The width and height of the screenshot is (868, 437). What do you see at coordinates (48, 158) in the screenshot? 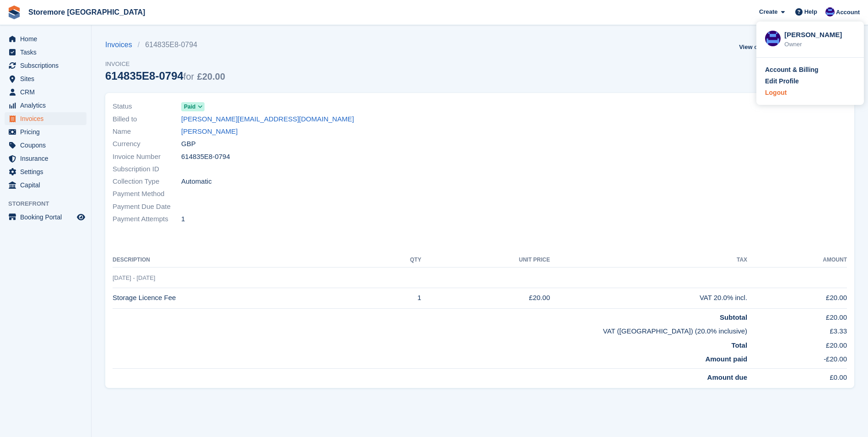
I see `span: Insurance` at bounding box center [48, 158].